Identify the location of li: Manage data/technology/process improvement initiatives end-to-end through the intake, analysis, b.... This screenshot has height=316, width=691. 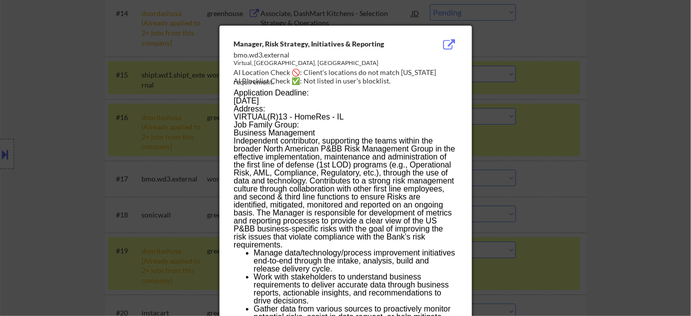
(356, 261).